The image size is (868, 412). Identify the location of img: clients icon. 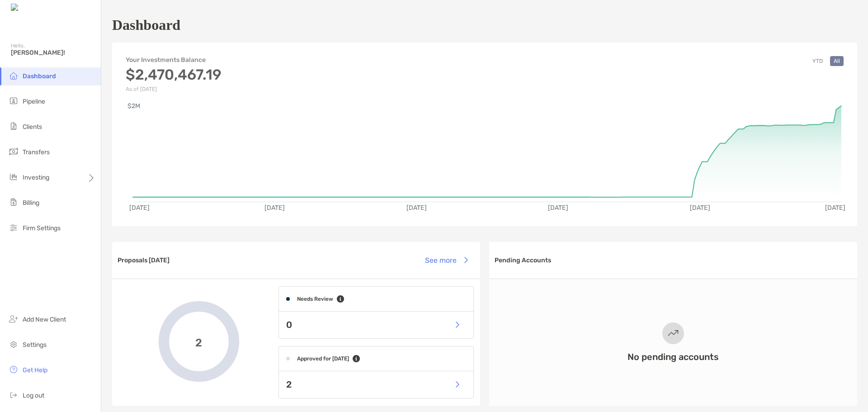
(14, 126).